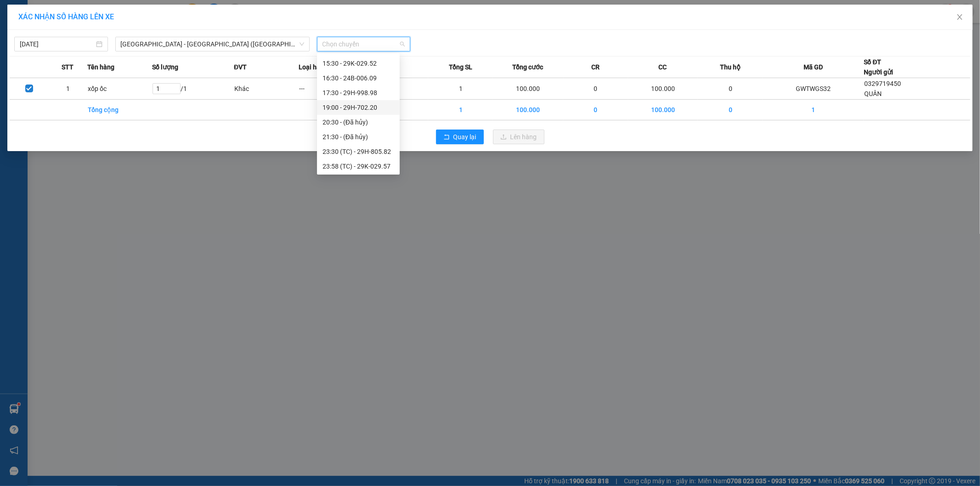 Image resolution: width=980 pixels, height=486 pixels. Describe the element at coordinates (266, 89) in the screenshot. I see `td: Khác` at that location.